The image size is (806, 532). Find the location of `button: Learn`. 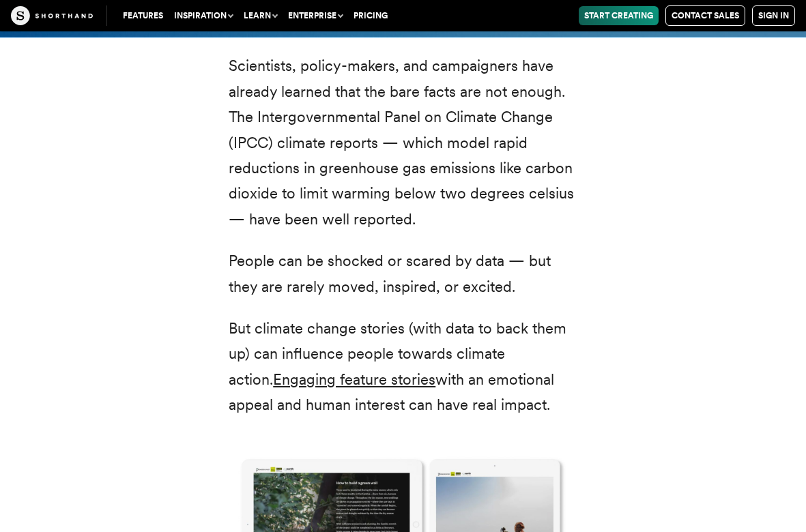

button: Learn is located at coordinates (260, 15).